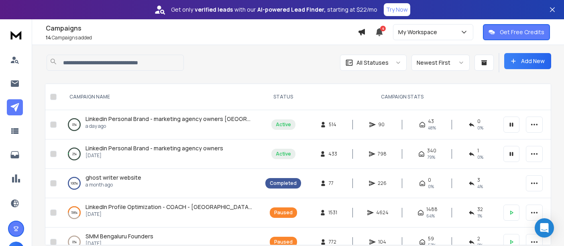 This screenshot has width=564, height=246. What do you see at coordinates (478, 238) in the screenshot?
I see `span: 2` at bounding box center [478, 238].